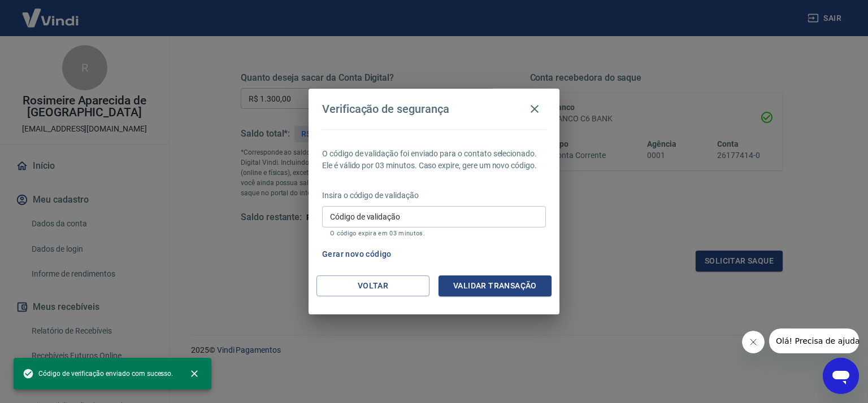  I want to click on button: Gerar novo código, so click(356, 254).